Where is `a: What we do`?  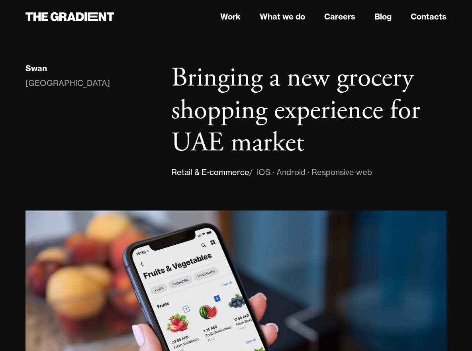
a: What we do is located at coordinates (282, 17).